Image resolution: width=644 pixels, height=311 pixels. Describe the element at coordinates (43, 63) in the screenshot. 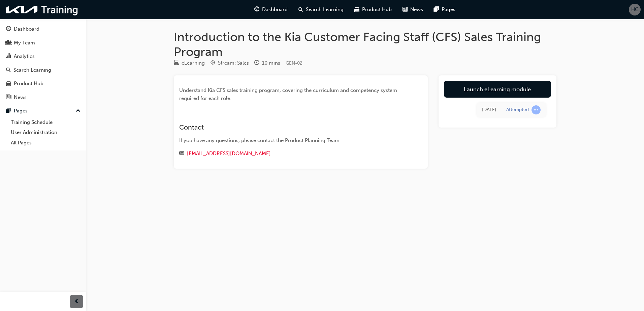

I see `button: DashboardMy TeamAnalyticsSearch LearningProduct HubNews` at that location.